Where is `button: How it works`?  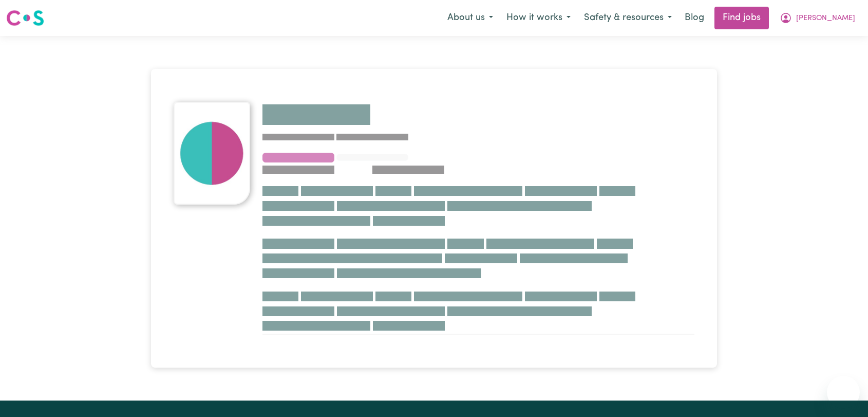 button: How it works is located at coordinates (538, 18).